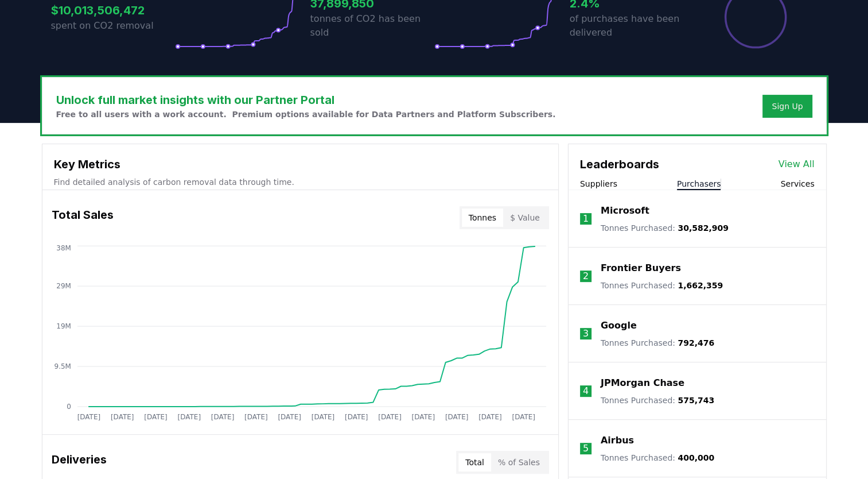  What do you see at coordinates (641, 268) in the screenshot?
I see `p: Frontier Buyers` at bounding box center [641, 268].